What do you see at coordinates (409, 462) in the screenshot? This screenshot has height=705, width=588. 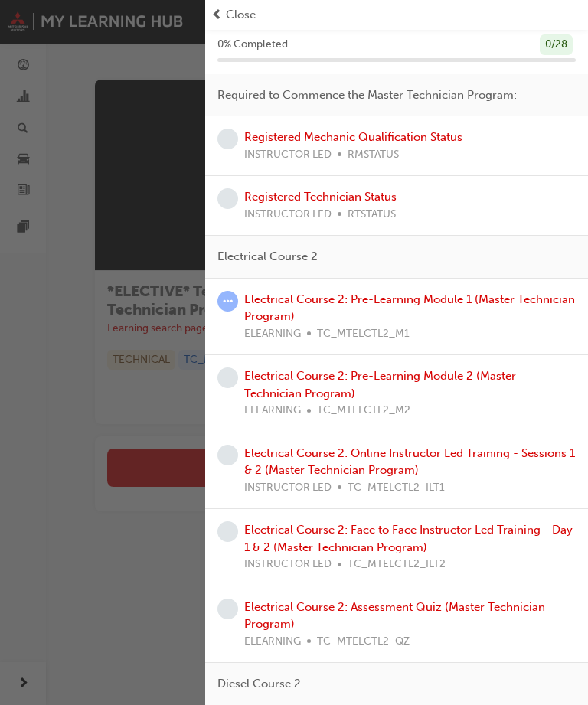 I see `a: Electrical Course 2: Online Instructor Led Training - Sessions 1 & 2 (Master Technician Program)` at bounding box center [409, 462].